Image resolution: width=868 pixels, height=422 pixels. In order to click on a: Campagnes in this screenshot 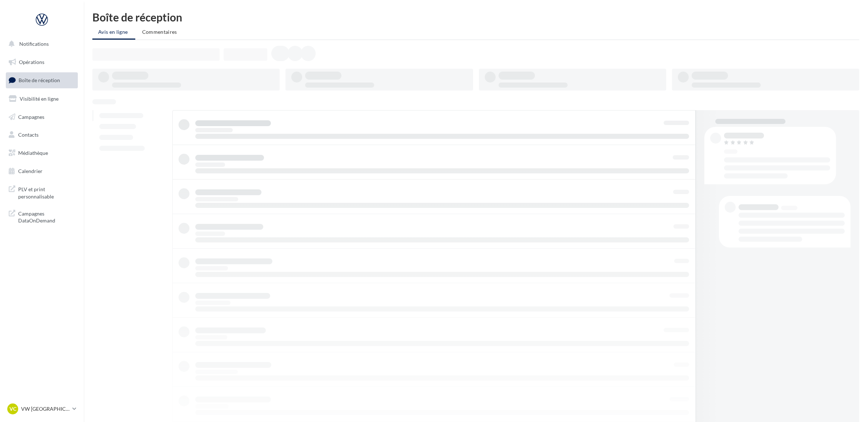, I will do `click(42, 117)`.